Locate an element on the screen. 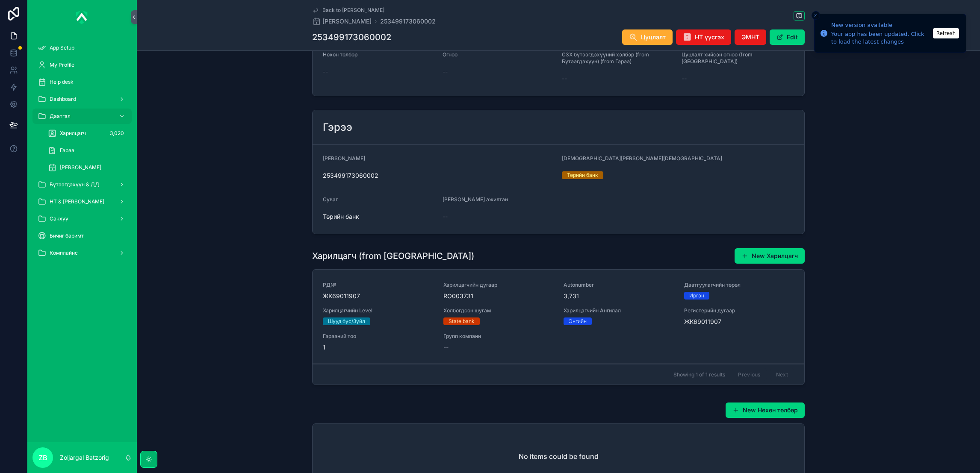  span: Регистерийн дугаар is located at coordinates (740, 311).